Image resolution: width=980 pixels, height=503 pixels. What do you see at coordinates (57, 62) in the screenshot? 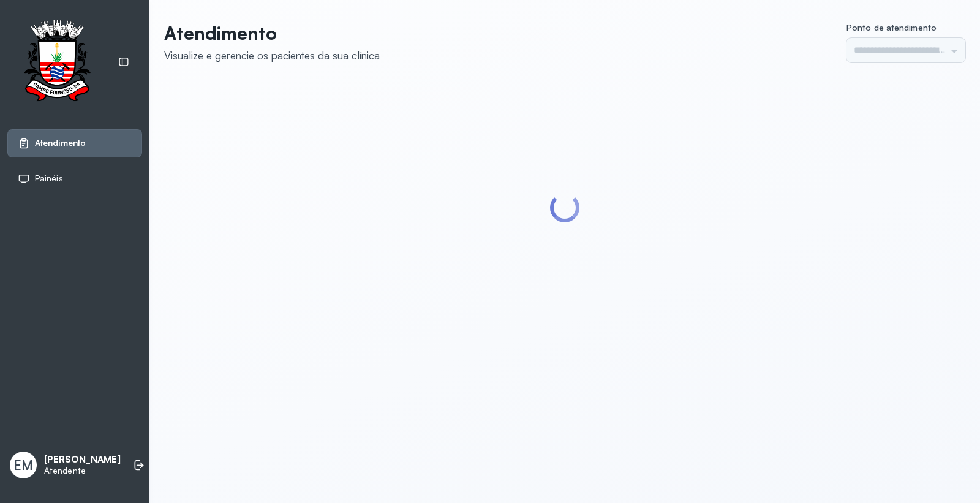
I see `img: Logotipo do estabelecimento` at bounding box center [57, 62].